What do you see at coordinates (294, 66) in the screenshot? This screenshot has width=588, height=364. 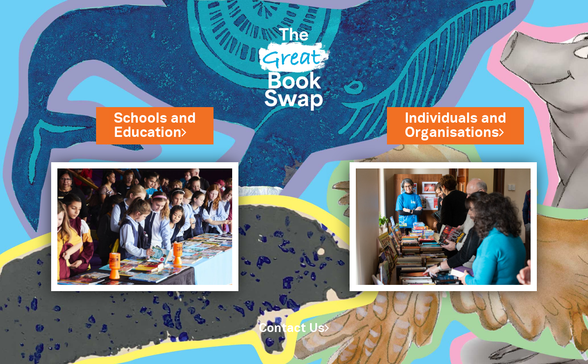 I see `img: Great Bookswap logo` at bounding box center [294, 66].